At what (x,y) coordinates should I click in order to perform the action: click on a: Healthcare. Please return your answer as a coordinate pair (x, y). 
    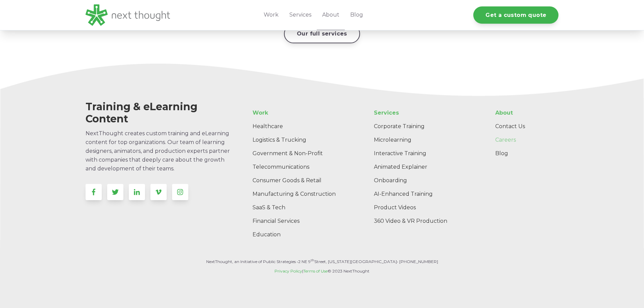
    Looking at the image, I should click on (298, 126).